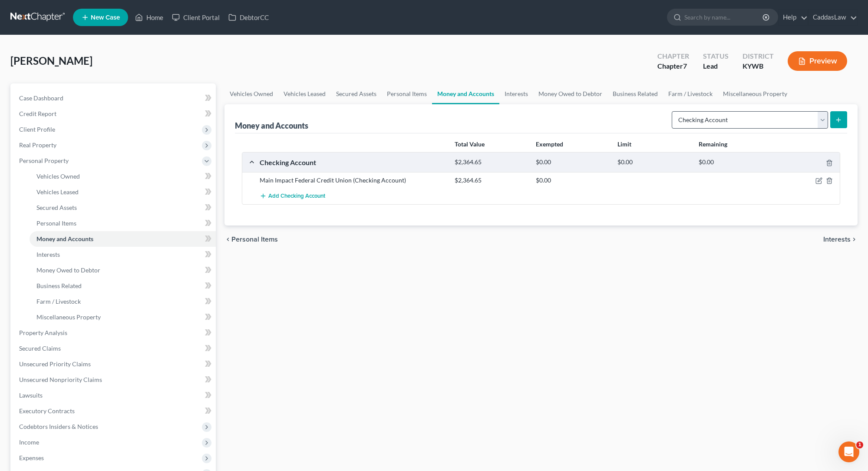 Image resolution: width=868 pixels, height=471 pixels. What do you see at coordinates (854, 239) in the screenshot?
I see `i: chevron_right` at bounding box center [854, 239].